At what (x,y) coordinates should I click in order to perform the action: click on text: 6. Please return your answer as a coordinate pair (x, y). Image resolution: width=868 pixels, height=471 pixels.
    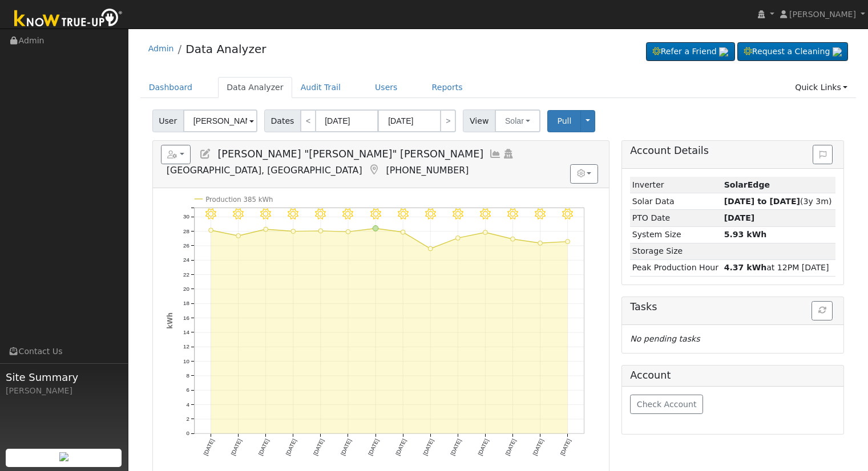
    Looking at the image, I should click on (187, 389).